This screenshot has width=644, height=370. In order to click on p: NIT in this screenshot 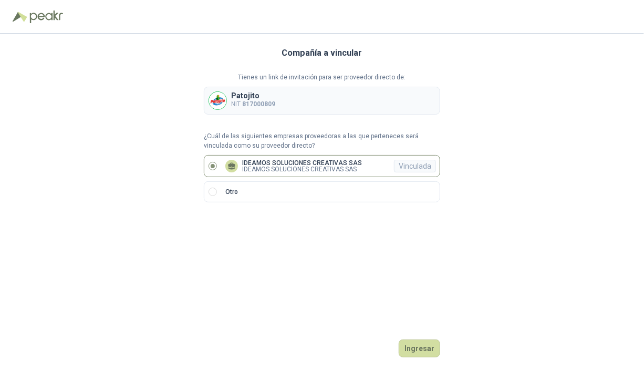, I will do `click(253, 104)`.